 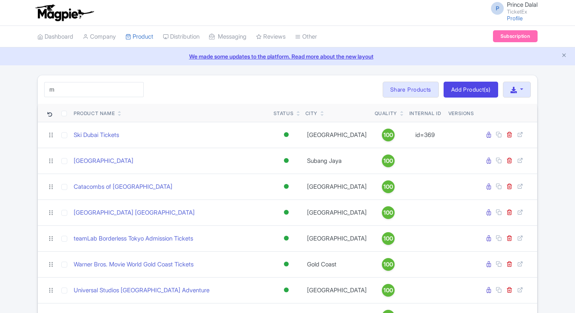 I want to click on a: Dashboard, so click(x=55, y=37).